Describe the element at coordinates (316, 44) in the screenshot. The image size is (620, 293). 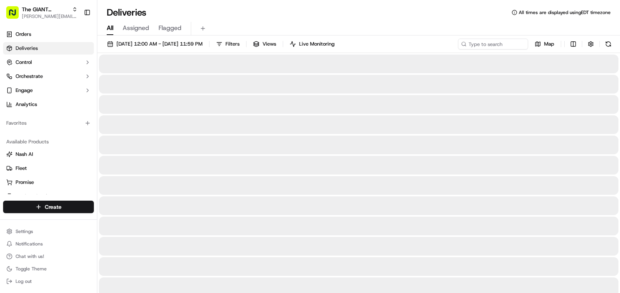
I see `span: Live Monitoring` at that location.